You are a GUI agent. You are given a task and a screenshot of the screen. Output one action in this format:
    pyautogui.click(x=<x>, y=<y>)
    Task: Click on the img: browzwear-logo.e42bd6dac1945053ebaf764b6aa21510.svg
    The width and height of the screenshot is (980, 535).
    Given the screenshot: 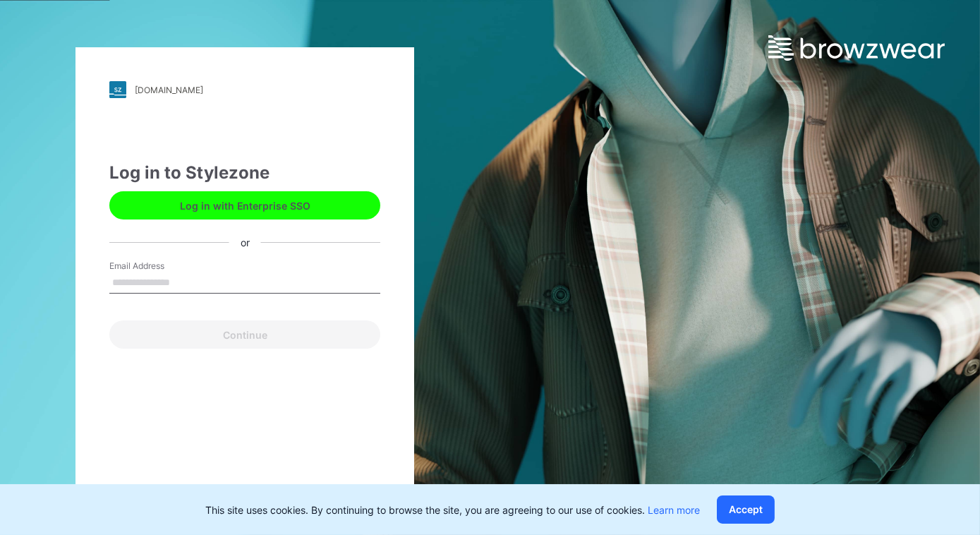 What is the action you would take?
    pyautogui.click(x=856, y=48)
    